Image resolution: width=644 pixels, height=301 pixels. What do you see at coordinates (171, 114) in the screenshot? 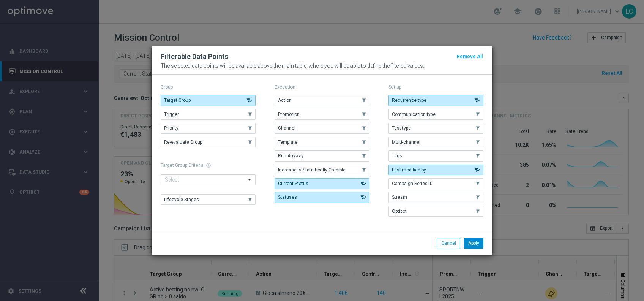
I see `span: Trigger` at bounding box center [171, 114].